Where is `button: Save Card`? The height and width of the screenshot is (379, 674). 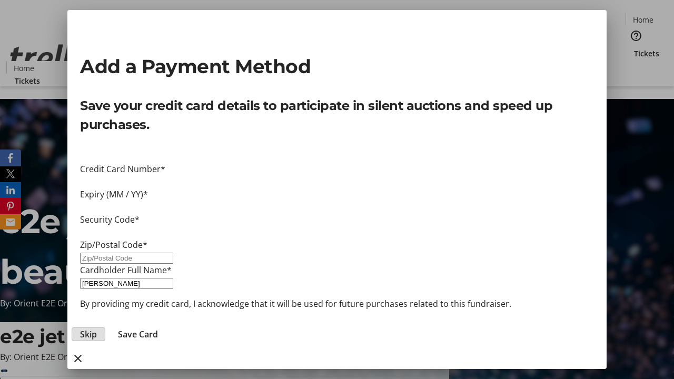 button: Save Card is located at coordinates (138, 334).